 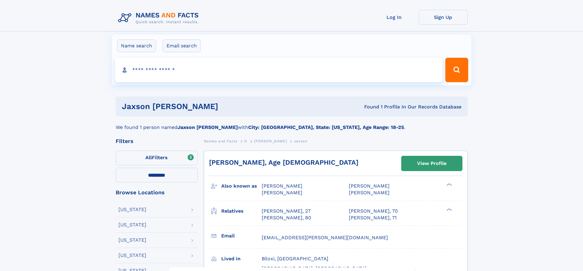 What do you see at coordinates (160, 18) in the screenshot?
I see `img: Logo Names and Facts` at bounding box center [160, 18].